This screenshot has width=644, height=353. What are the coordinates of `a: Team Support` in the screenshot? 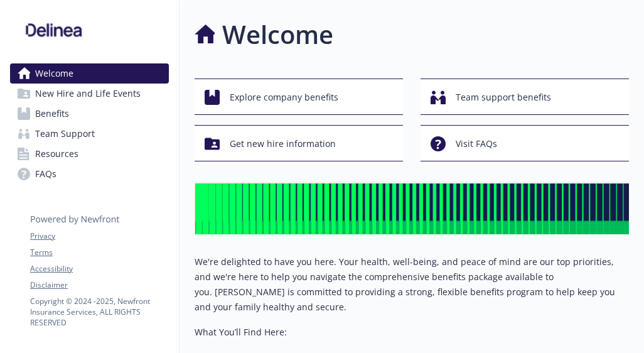 It's located at (89, 134).